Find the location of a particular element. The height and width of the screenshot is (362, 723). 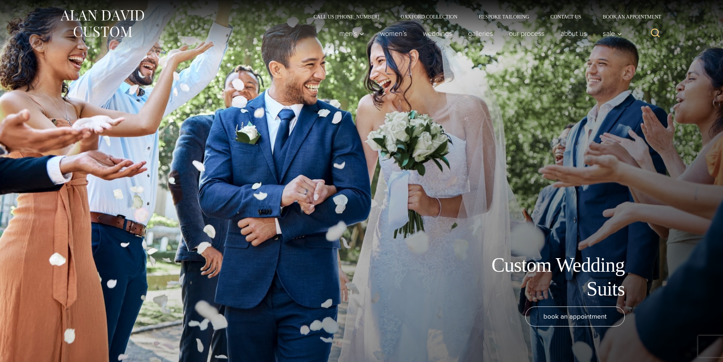

span: Sale is located at coordinates (612, 33).